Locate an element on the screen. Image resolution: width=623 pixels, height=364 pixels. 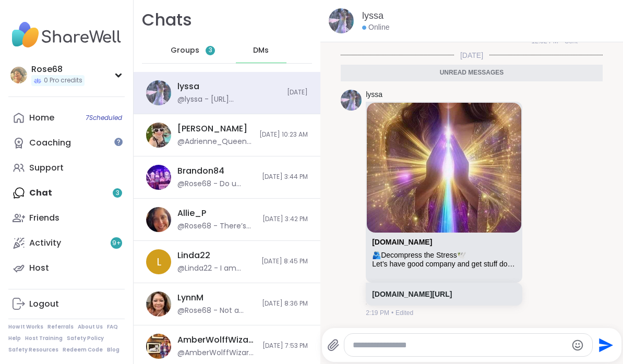
img: https://sharewell-space-live.sfo3.digitaloceanspaces.com/user-generated/fdc651fc-f3db-4874-9fa7-0... is located at coordinates (159, 177).